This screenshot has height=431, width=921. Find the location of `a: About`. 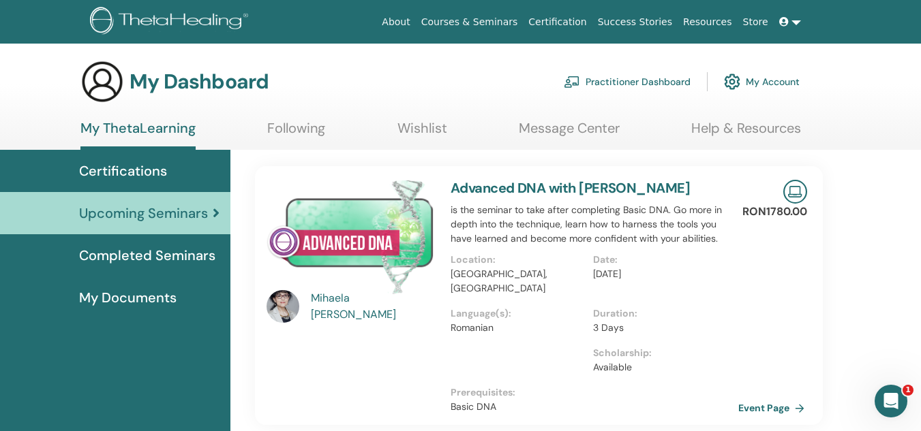

a: About is located at coordinates (395, 22).